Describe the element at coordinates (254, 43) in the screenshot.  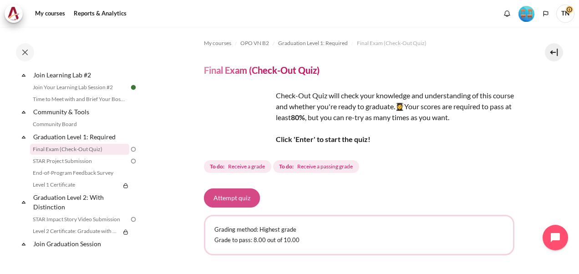
I see `span: OPO VN B2` at that location.